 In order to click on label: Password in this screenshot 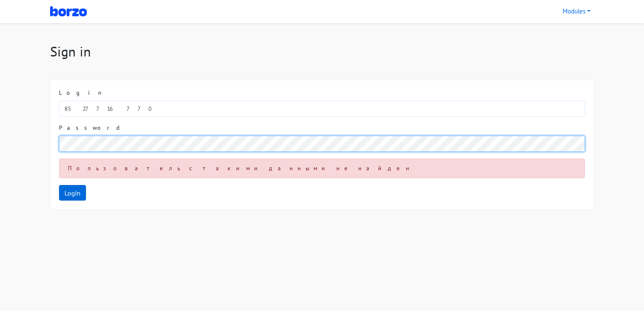, I will do `click(90, 128)`.